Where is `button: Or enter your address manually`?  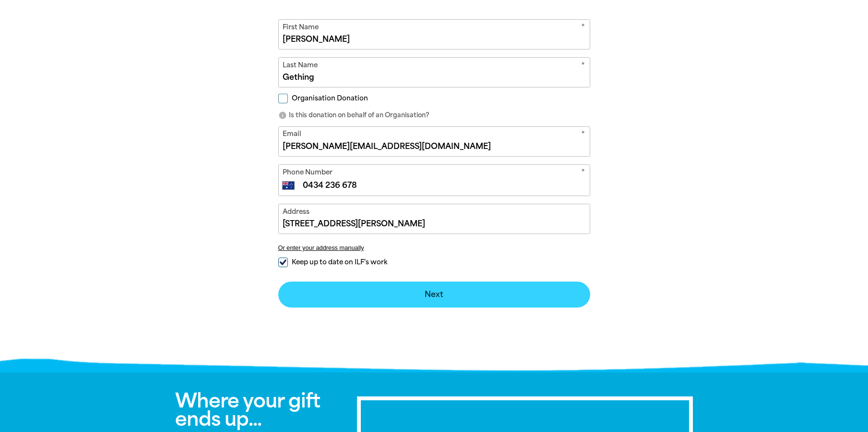 button: Or enter your address manually is located at coordinates (434, 247).